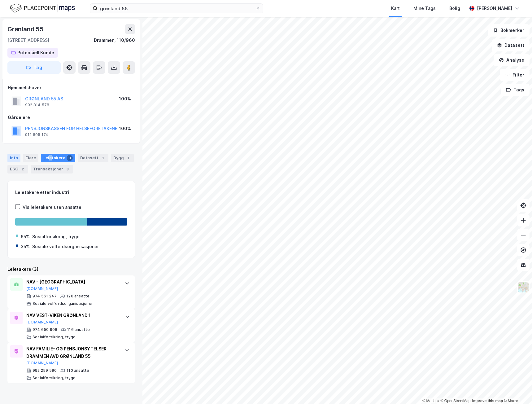  Describe the element at coordinates (52, 169) in the screenshot. I see `div: Transaksjoner` at that location.